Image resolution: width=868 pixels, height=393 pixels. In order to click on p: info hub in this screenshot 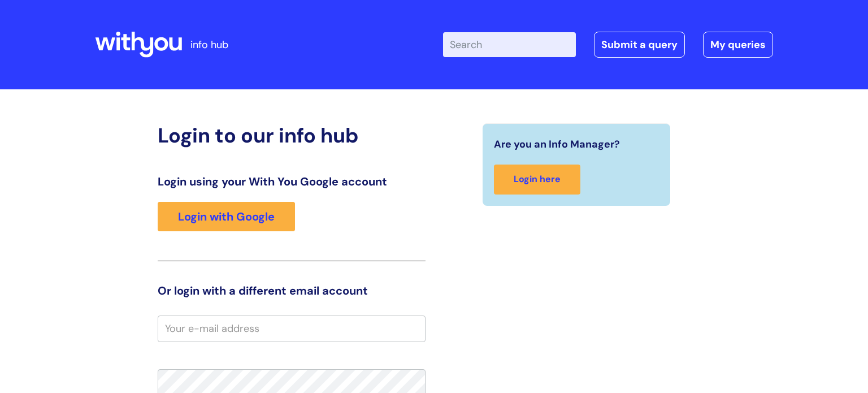, I will do `click(209, 45)`.